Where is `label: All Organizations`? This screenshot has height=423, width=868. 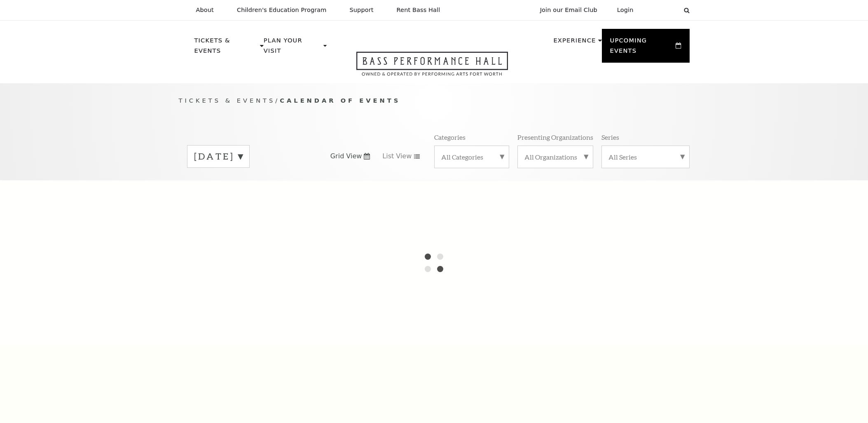 label: All Organizations is located at coordinates (555, 157).